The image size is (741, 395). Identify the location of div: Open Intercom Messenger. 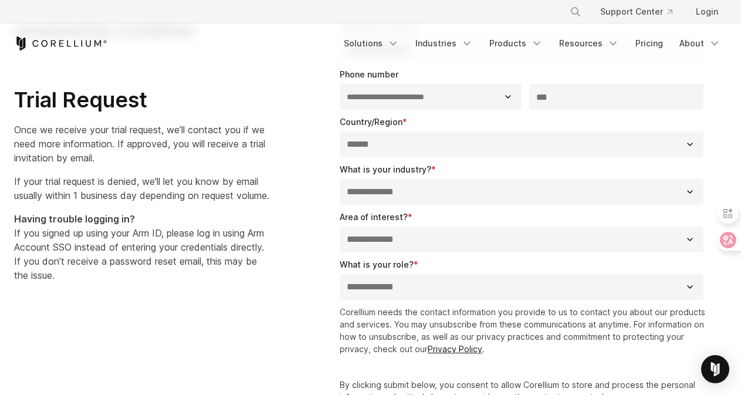
(716, 369).